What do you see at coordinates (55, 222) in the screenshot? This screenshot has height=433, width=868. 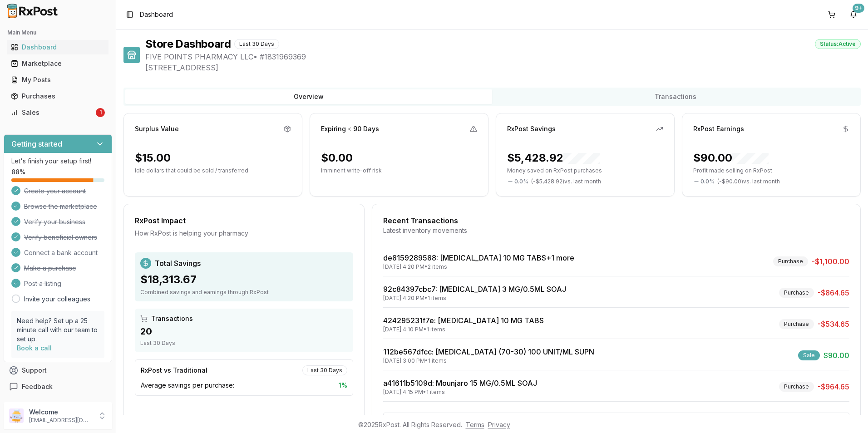 I see `span: Verify your business` at bounding box center [55, 222].